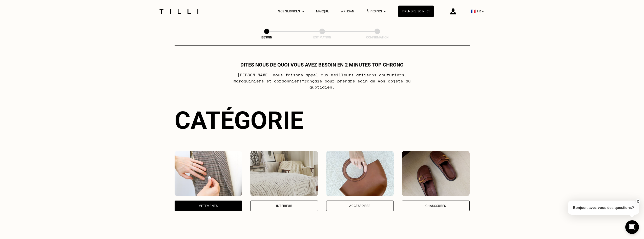  What do you see at coordinates (179, 11) in the screenshot?
I see `a: Logo du service de couturière Tilli` at bounding box center [179, 11].